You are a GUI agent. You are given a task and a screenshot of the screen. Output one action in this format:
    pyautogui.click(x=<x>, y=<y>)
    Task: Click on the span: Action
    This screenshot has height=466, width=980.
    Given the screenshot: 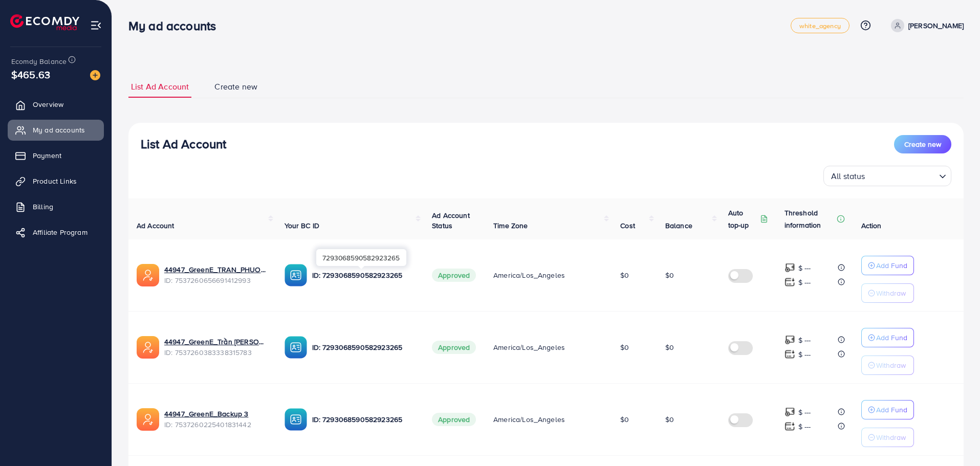 What is the action you would take?
    pyautogui.click(x=871, y=226)
    